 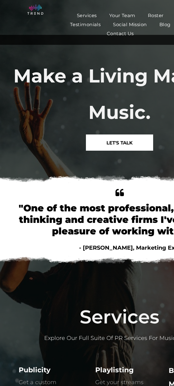 I want to click on span: LET'S TALK, so click(x=120, y=143).